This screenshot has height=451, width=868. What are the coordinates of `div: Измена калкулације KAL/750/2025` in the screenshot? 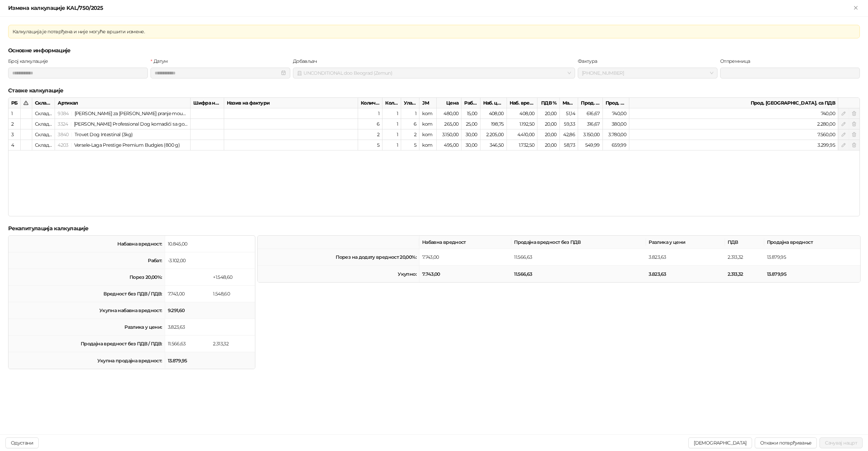 It's located at (430, 8).